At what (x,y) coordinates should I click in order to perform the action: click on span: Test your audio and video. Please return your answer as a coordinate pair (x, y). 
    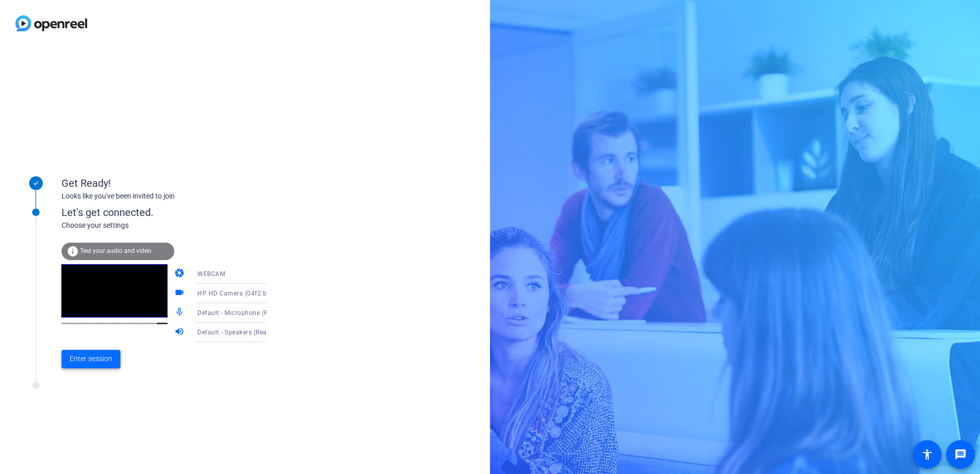
    Looking at the image, I should click on (115, 251).